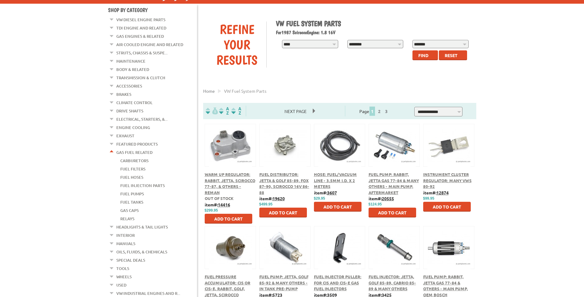 The width and height of the screenshot is (584, 297). I want to click on a: Fuel Tanks, so click(132, 202).